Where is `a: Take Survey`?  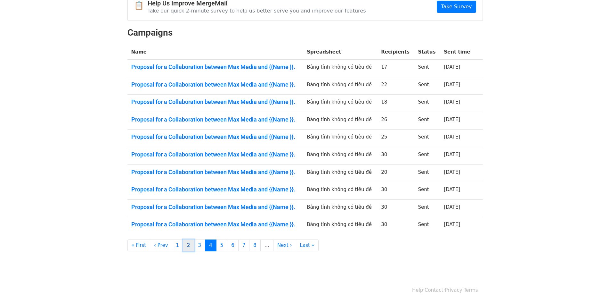 a: Take Survey is located at coordinates (457, 7).